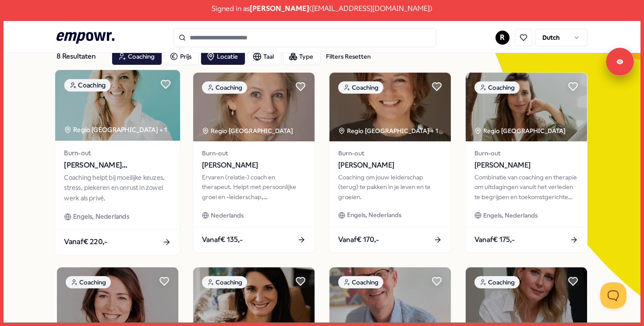 The image size is (644, 326). Describe the element at coordinates (181, 56) in the screenshot. I see `div: Prijs` at that location.